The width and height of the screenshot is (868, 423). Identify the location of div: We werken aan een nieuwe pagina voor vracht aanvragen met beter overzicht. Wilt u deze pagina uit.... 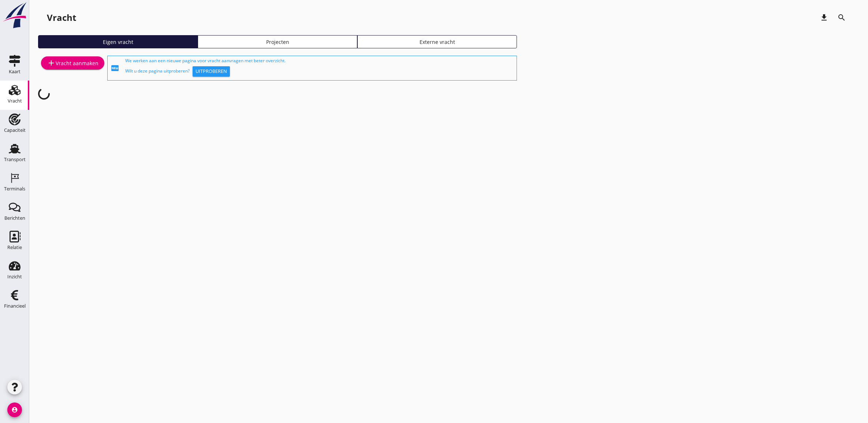
(319, 68).